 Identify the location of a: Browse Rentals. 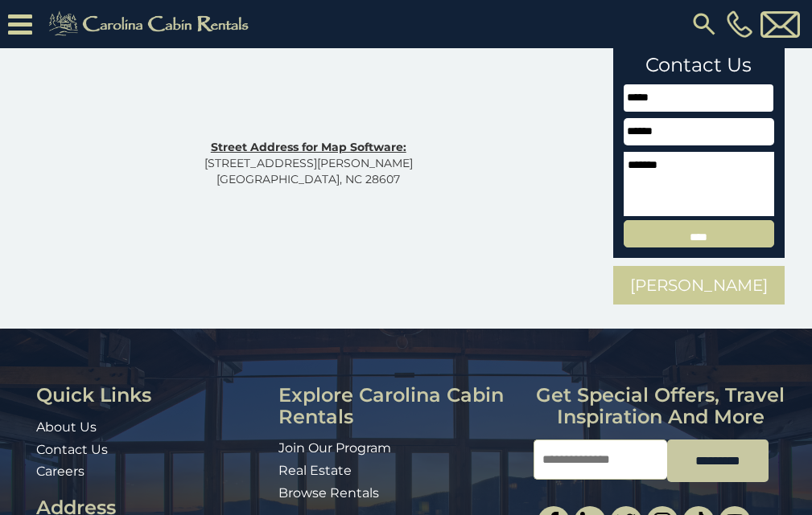
(328, 493).